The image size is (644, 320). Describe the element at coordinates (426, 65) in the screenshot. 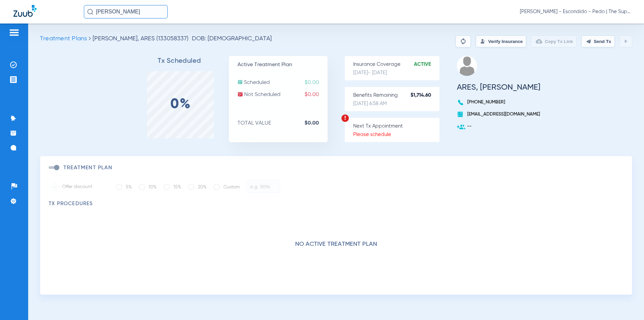

I see `strong: Active` at that location.